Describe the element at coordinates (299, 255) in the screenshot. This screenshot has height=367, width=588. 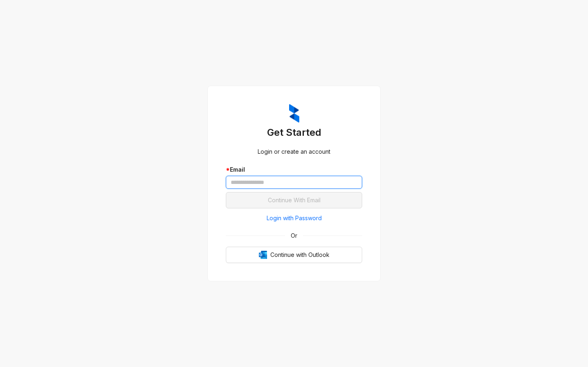
I see `span: Continue with Outlook` at that location.